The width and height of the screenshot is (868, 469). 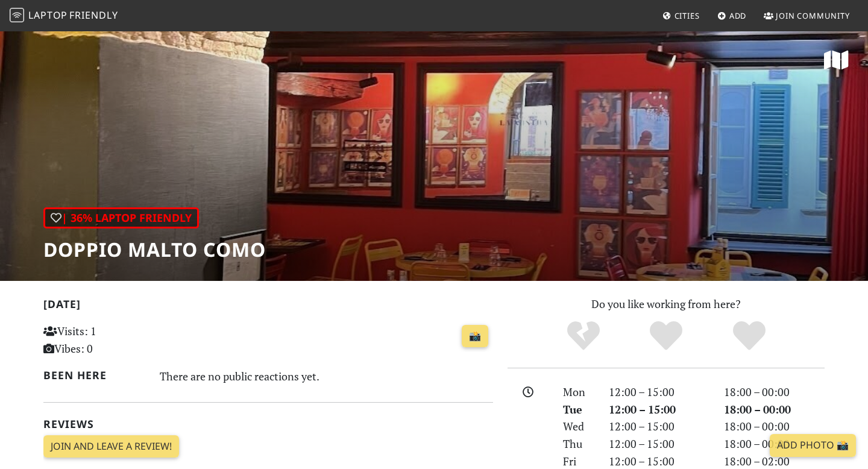 I want to click on div: Mon, so click(x=578, y=392).